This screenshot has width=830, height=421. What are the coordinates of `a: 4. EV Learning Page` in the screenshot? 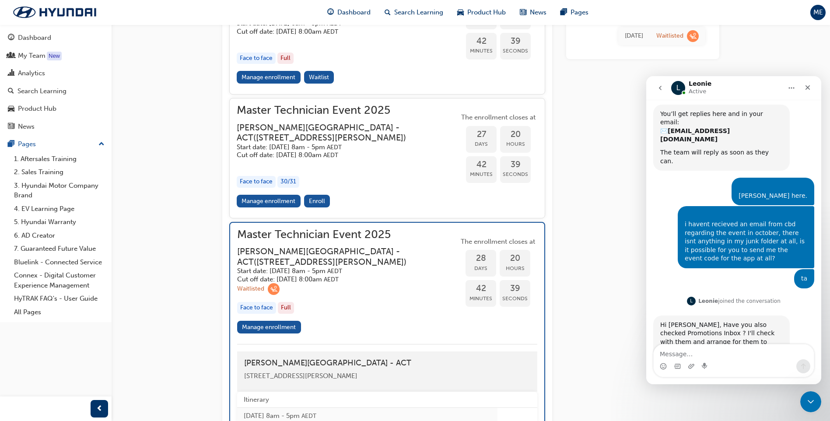 It's located at (59, 209).